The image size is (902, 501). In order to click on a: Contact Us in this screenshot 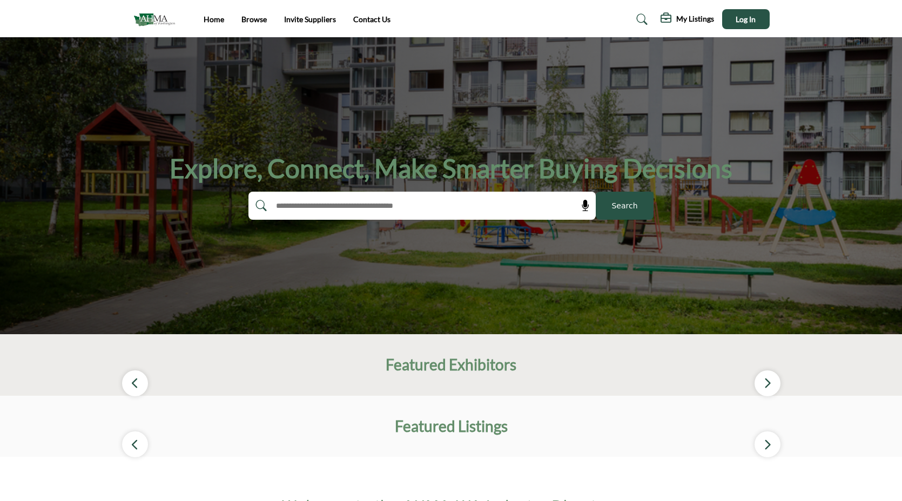, I will do `click(372, 19)`.